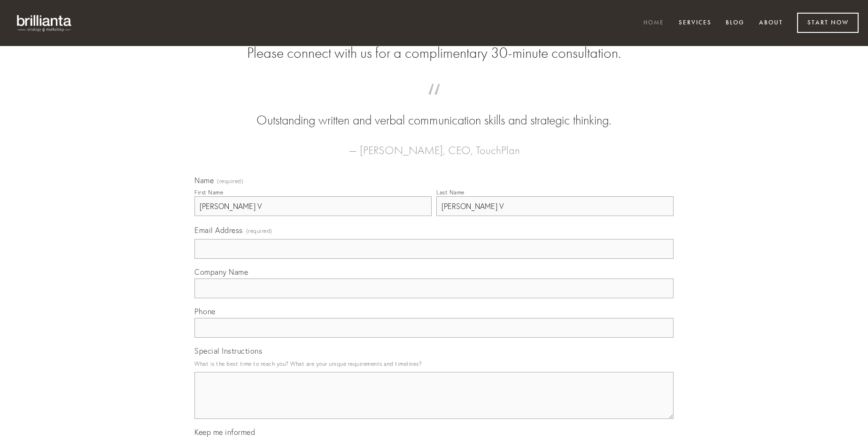  I want to click on blockquote: Outstanding written and verbal communication skills and strategic thinking., so click(434, 111).